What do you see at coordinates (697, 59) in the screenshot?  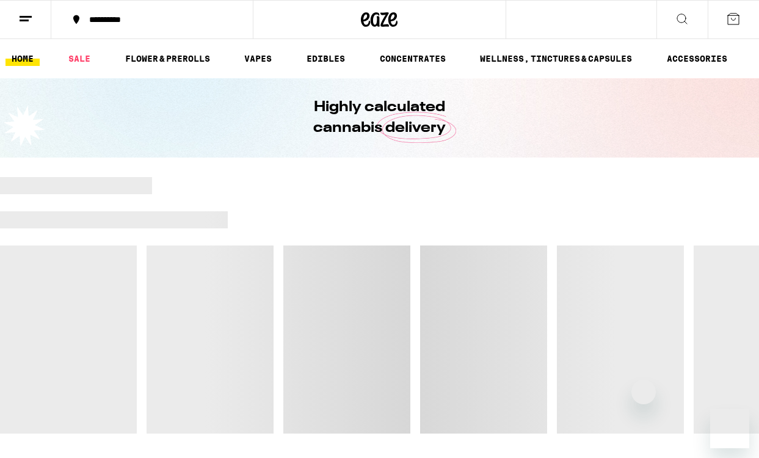 I see `a: ACCESSORIES` at bounding box center [697, 59].